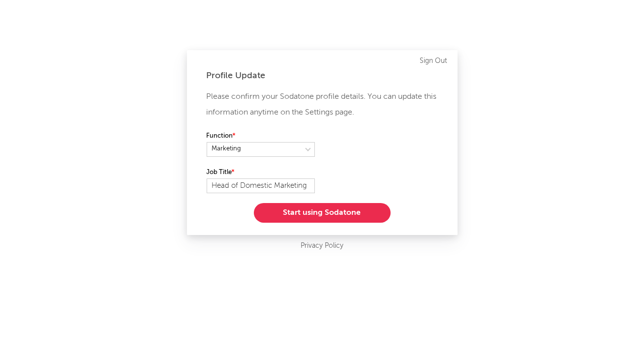 The height and width of the screenshot is (352, 644). What do you see at coordinates (322, 105) in the screenshot?
I see `p: Please confirm your Sodatone profile details. You can update this information anytime on the Sett...` at bounding box center [322, 105].